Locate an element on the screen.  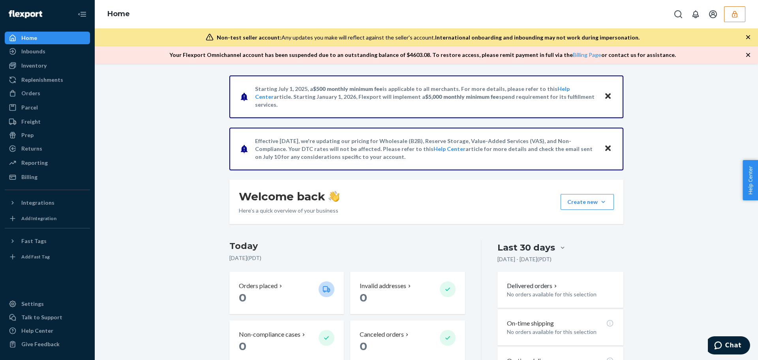
a: Returns is located at coordinates (47, 148).